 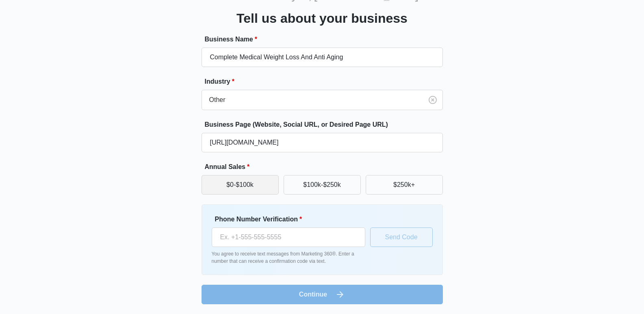 I want to click on button: $100k-$250k, so click(x=322, y=185).